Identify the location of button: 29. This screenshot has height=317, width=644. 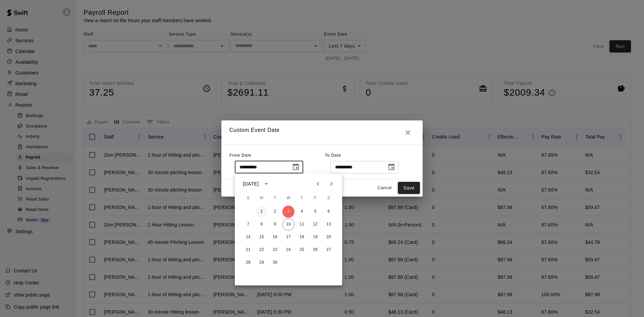
(261, 263).